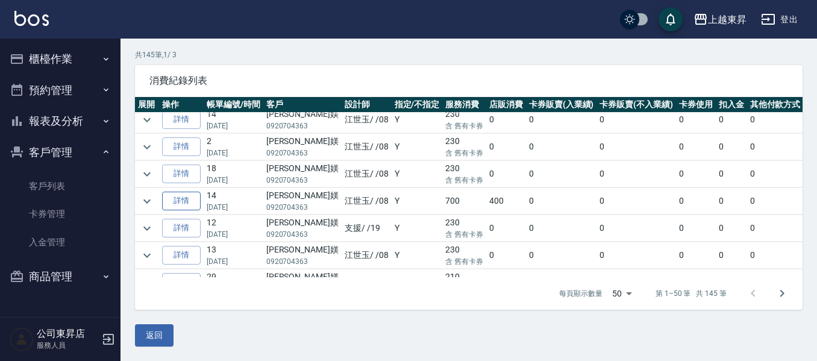 The height and width of the screenshot is (361, 817). Describe the element at coordinates (31, 18) in the screenshot. I see `img: Logo` at that location.